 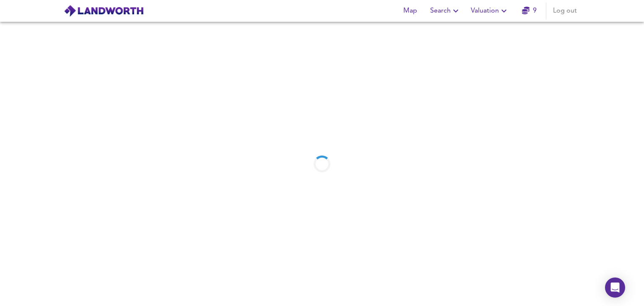 What do you see at coordinates (615, 288) in the screenshot?
I see `div: Open Intercom Messenger` at bounding box center [615, 288].